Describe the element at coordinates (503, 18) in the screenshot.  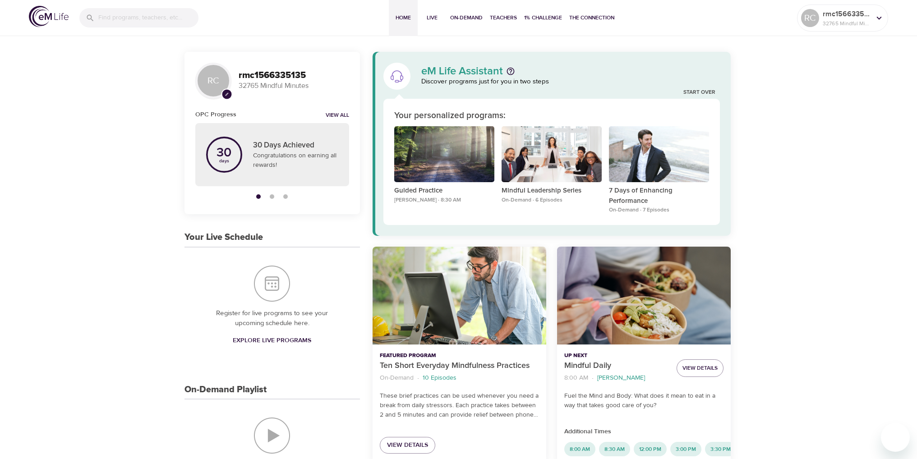
I see `span: Teachers` at that location.